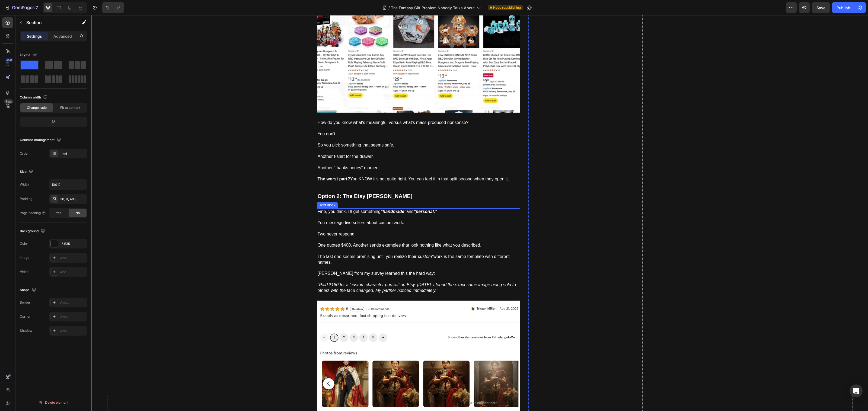 Image resolution: width=868 pixels, height=411 pixels. What do you see at coordinates (392, 388) in the screenshot?
I see `div: Drop element here` at bounding box center [392, 388].